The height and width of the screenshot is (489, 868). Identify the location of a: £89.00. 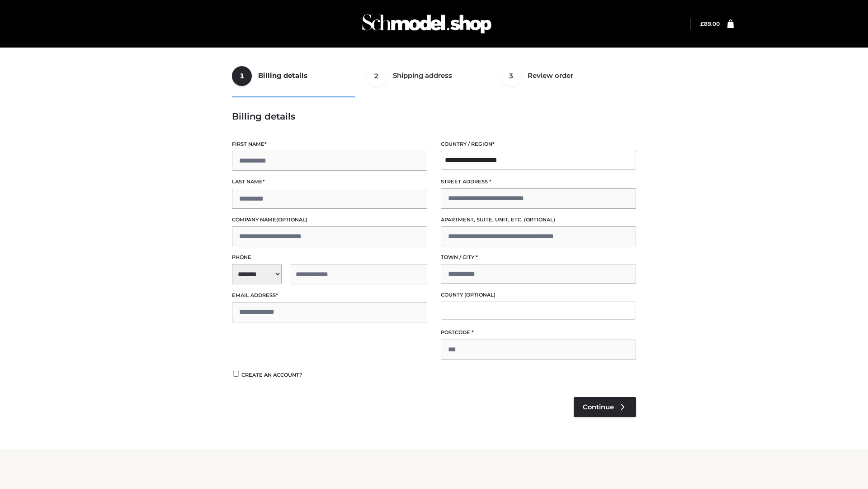
(710, 23).